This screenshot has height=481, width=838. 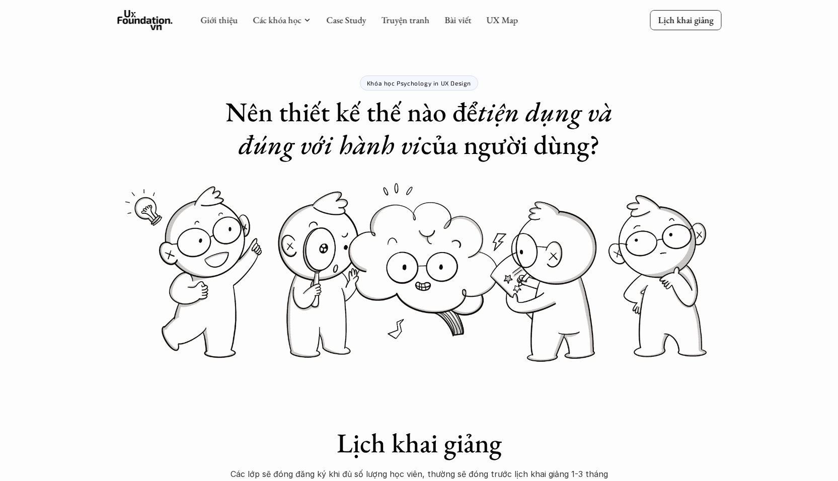 I want to click on a: Lịch khai giảng, so click(x=685, y=20).